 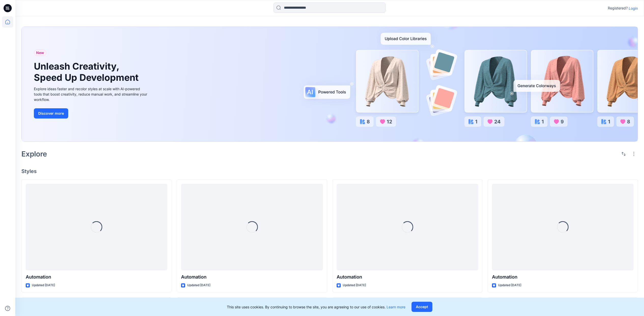 What do you see at coordinates (40, 53) in the screenshot?
I see `span: New` at bounding box center [40, 53].